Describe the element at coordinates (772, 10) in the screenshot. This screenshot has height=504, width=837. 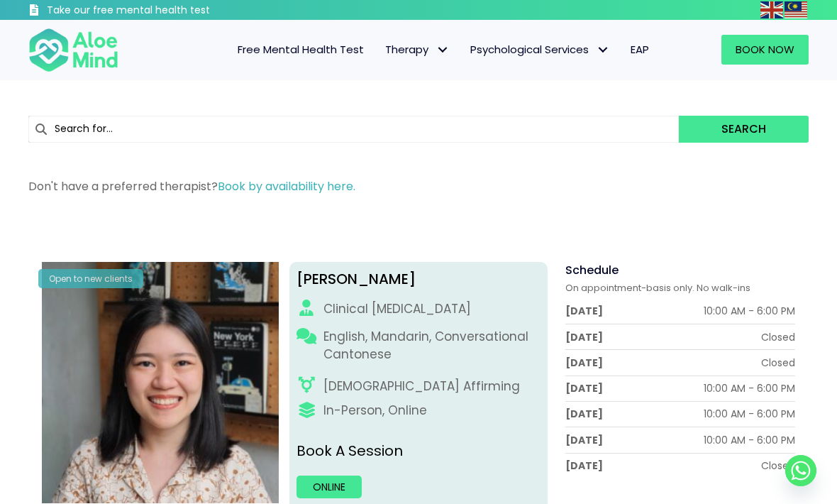
I see `img: en` at that location.